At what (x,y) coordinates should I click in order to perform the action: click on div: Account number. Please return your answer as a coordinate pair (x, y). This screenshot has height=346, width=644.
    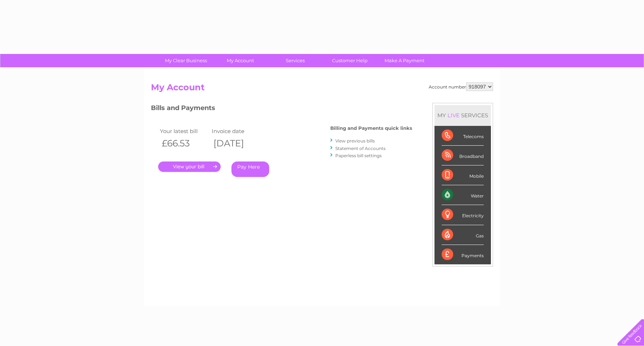
    Looking at the image, I should click on (461, 87).